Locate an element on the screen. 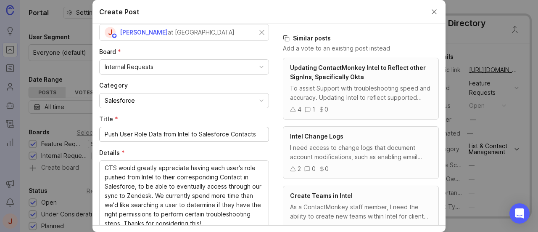 This screenshot has height=232, width=538. span: Intel Change Logs is located at coordinates (316, 136).